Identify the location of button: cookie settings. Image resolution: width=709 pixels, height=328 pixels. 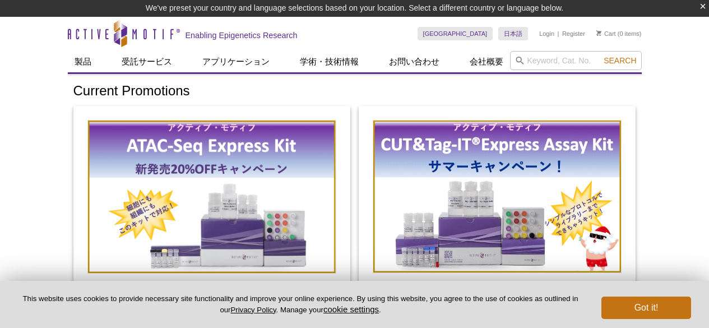
(351, 309).